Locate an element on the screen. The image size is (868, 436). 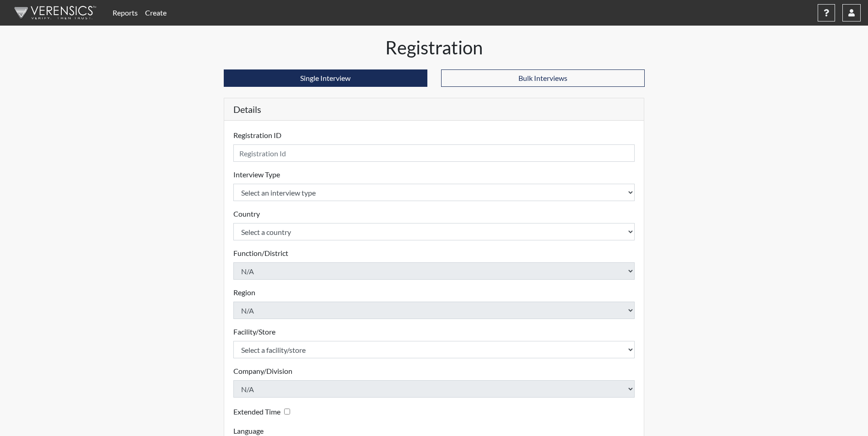
a: Create is located at coordinates (155, 13).